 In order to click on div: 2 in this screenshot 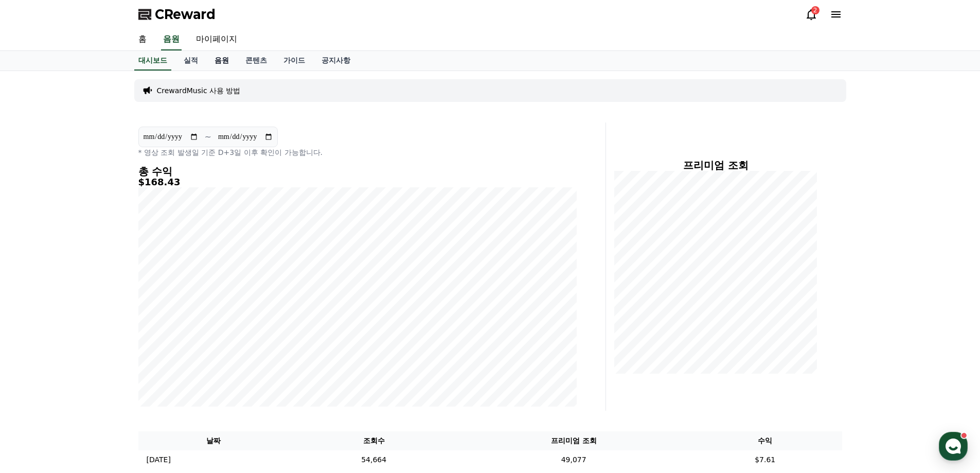, I will do `click(816, 11)`.